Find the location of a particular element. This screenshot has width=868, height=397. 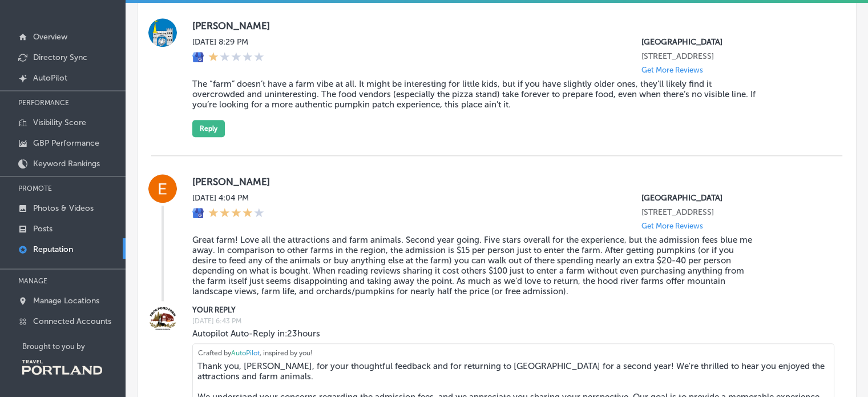

p: Reputation is located at coordinates (53, 249).